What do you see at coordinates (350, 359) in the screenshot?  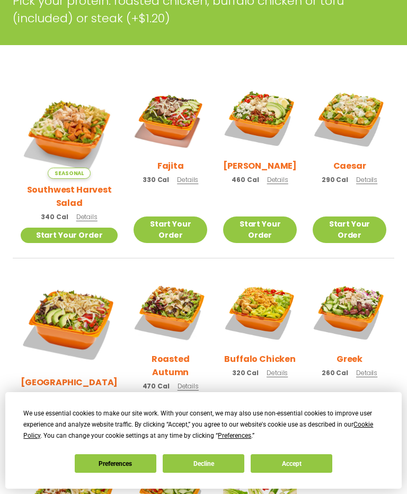 I see `h2: Greek` at bounding box center [350, 359].